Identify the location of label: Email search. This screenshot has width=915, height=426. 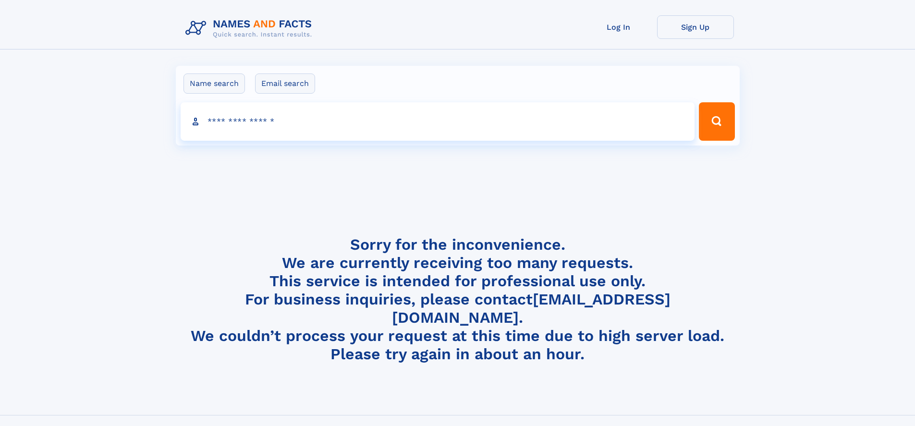
(285, 84).